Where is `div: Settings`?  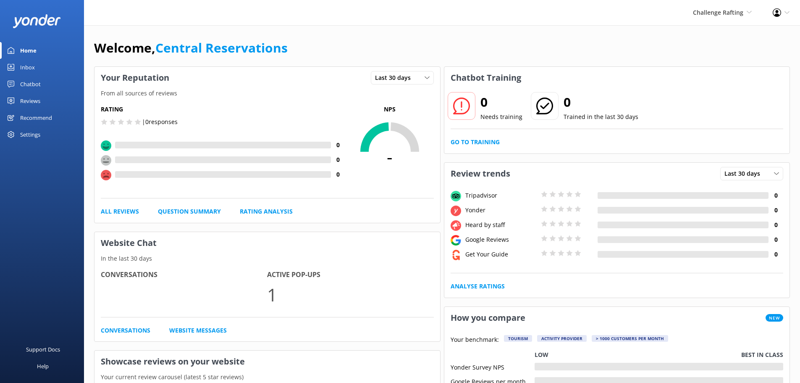 div: Settings is located at coordinates (30, 134).